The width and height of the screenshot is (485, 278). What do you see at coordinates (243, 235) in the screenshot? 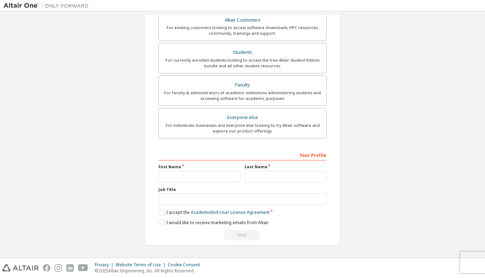
I see `div: Read and acccept EULA to continue` at bounding box center [243, 235].